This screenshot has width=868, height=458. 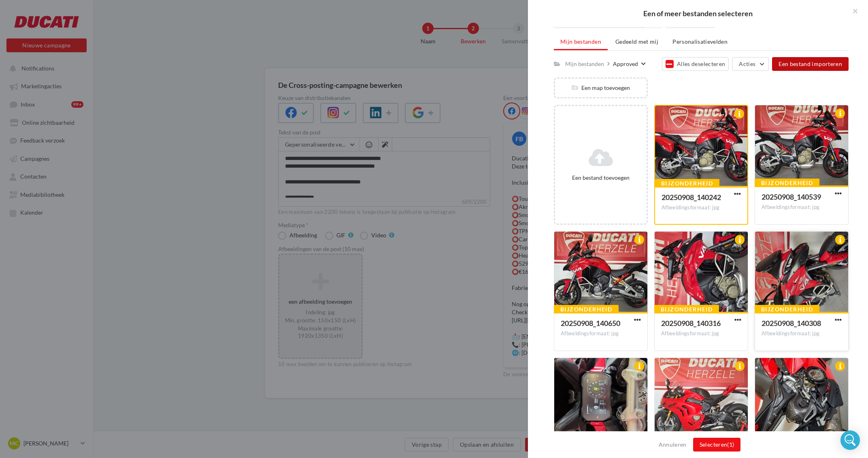 What do you see at coordinates (673, 445) in the screenshot?
I see `button: Annuleren` at bounding box center [673, 445].